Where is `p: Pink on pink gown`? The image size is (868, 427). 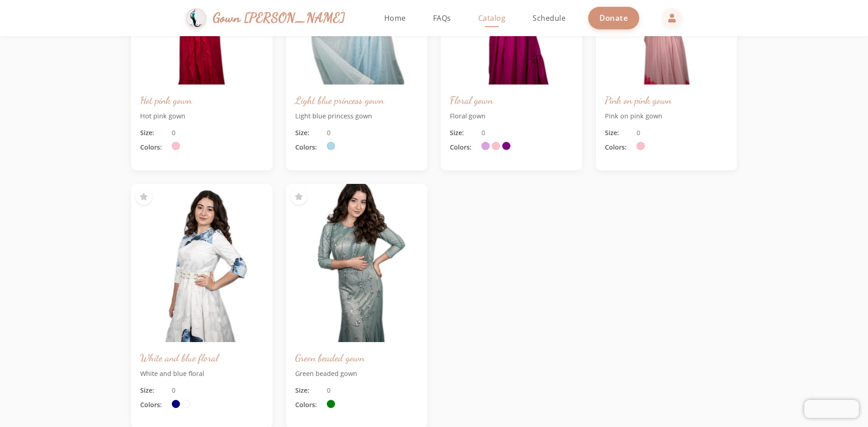
p: Pink on pink gown is located at coordinates (667, 116).